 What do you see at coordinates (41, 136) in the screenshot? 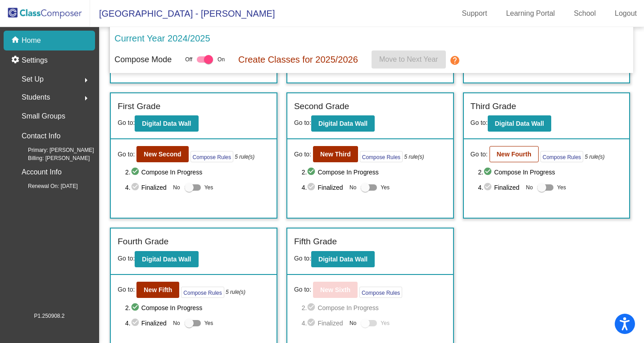
I see `p: Contact Info` at bounding box center [41, 136].